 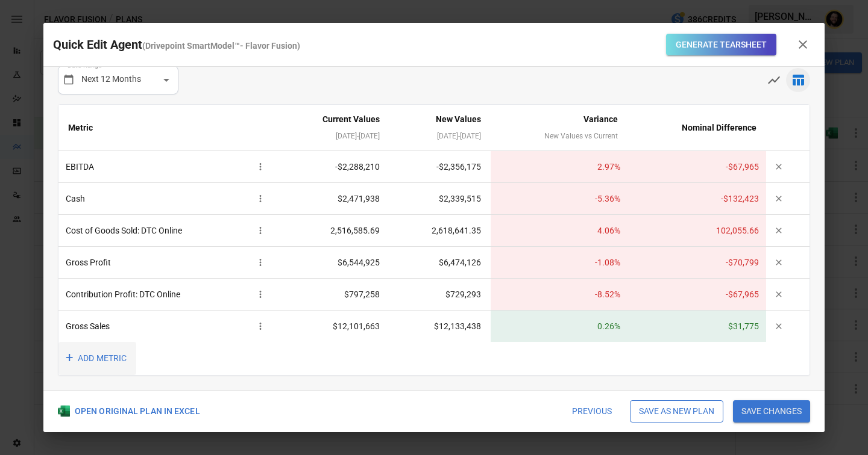 What do you see at coordinates (97, 358) in the screenshot?
I see `button: ADD METRIC` at bounding box center [97, 358].